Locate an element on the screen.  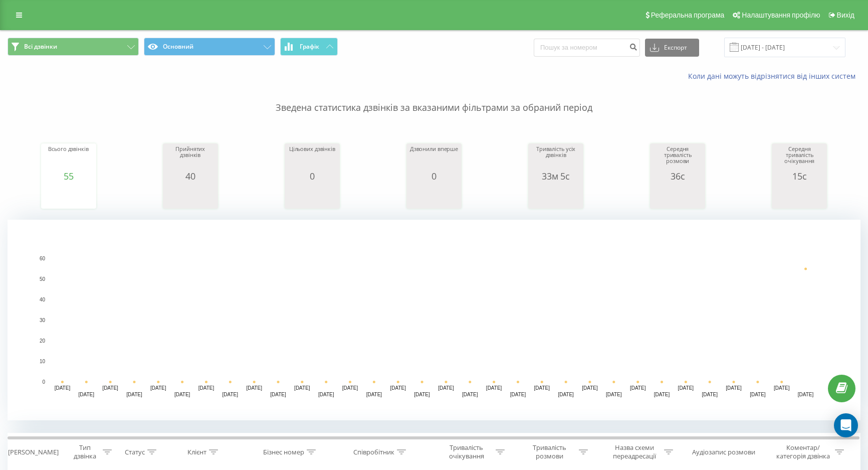
div: Тривалість очікування is located at coordinates (466, 452).